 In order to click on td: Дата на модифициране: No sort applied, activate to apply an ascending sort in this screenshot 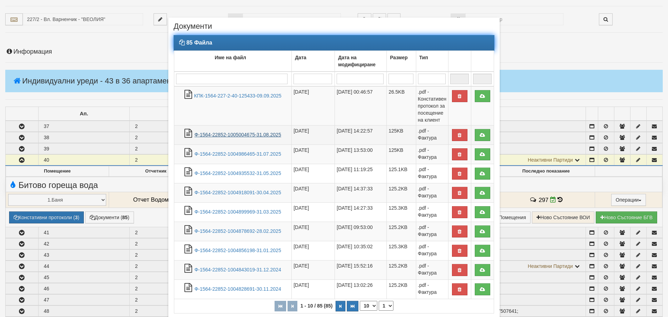, I will do `click(361, 61)`.